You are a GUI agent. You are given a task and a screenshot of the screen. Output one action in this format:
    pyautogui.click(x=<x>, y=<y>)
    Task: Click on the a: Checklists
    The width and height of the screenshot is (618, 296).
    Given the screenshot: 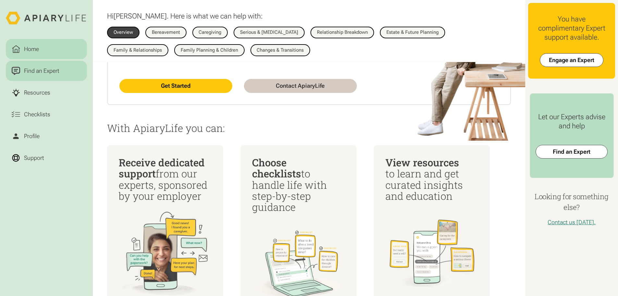 What is the action you would take?
    pyautogui.click(x=46, y=114)
    